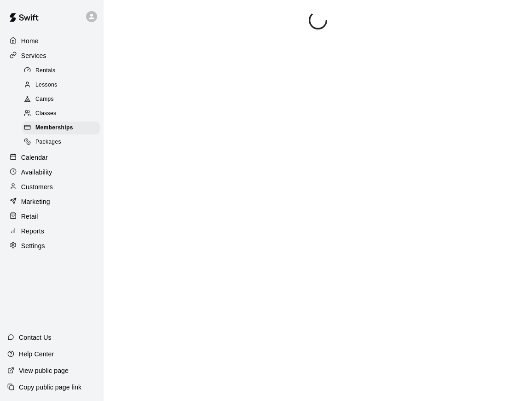 Image resolution: width=532 pixels, height=401 pixels. Describe the element at coordinates (61, 71) in the screenshot. I see `div: Rentals` at that location.